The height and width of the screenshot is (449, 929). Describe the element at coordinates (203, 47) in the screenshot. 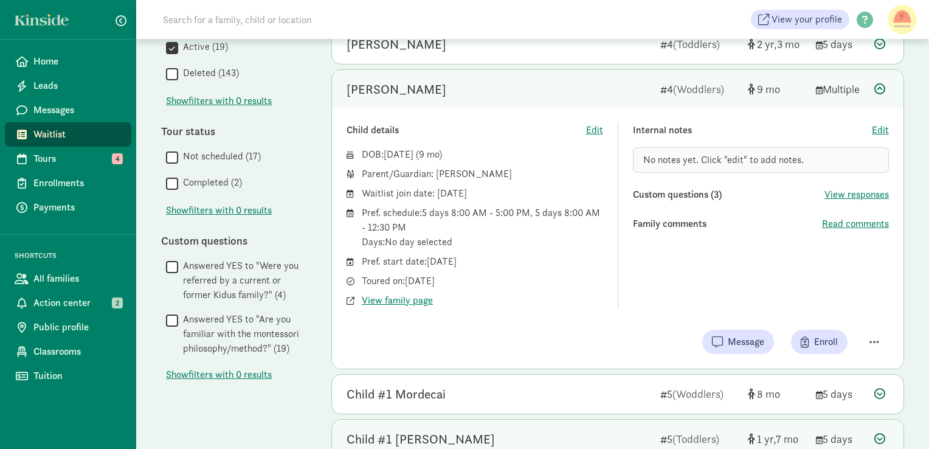

I see `label: Active (19)` at that location.